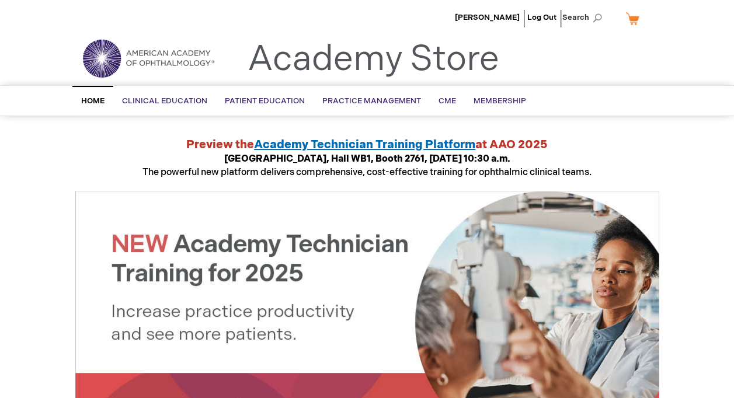 Image resolution: width=734 pixels, height=398 pixels. Describe the element at coordinates (373, 60) in the screenshot. I see `a: Academy Store` at that location.